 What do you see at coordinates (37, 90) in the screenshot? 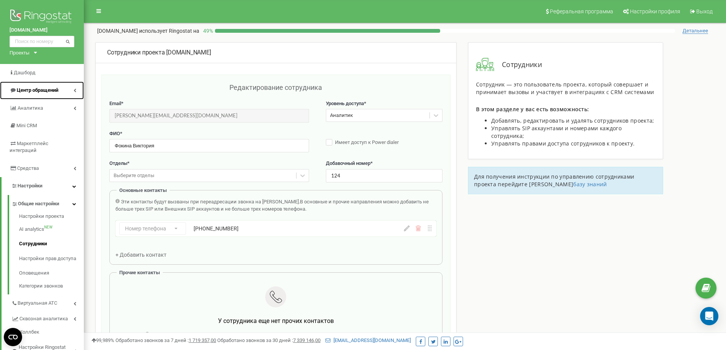
I see `span: Центр обращений` at bounding box center [37, 90].